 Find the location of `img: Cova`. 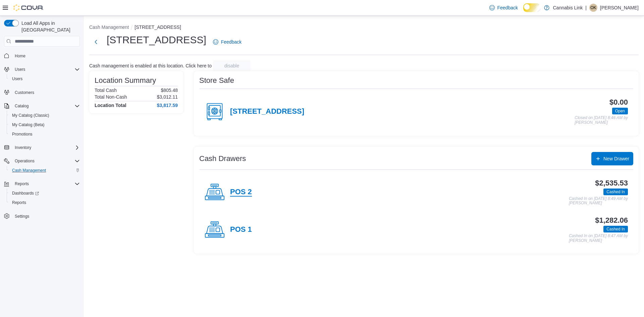

img: Cova is located at coordinates (28, 8).